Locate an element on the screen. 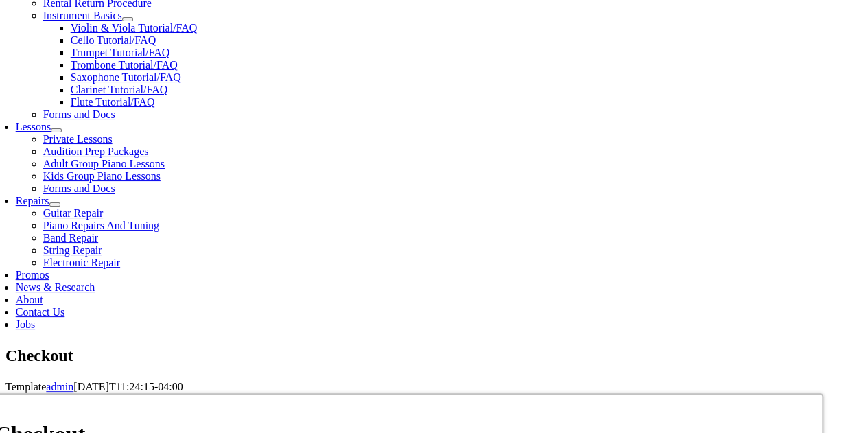 This screenshot has width=868, height=433. a: Instrument Basics is located at coordinates (82, 15).